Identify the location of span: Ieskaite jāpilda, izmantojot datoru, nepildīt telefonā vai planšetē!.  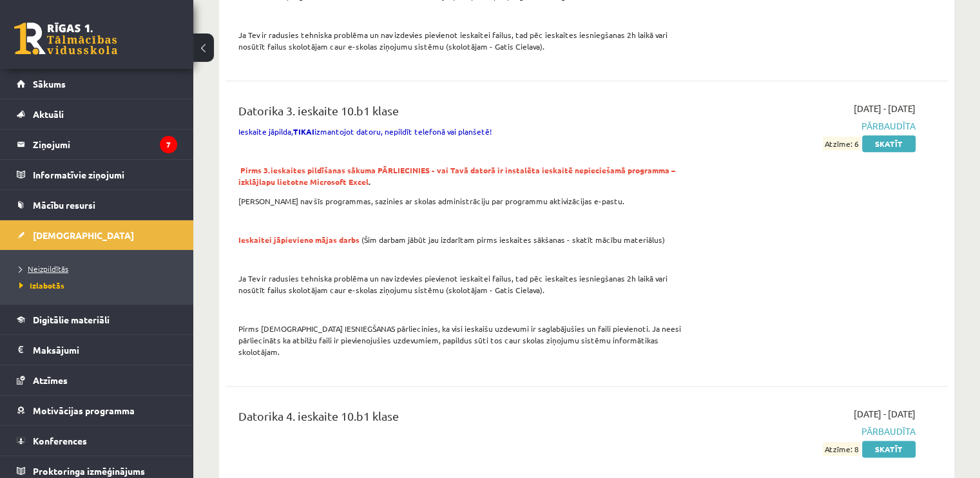
(365, 131).